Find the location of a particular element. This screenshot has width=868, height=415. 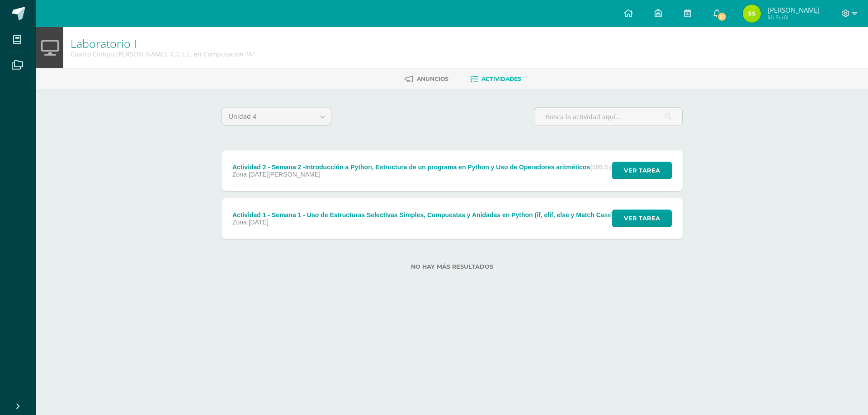

a: Unidad 4 is located at coordinates (276, 116).